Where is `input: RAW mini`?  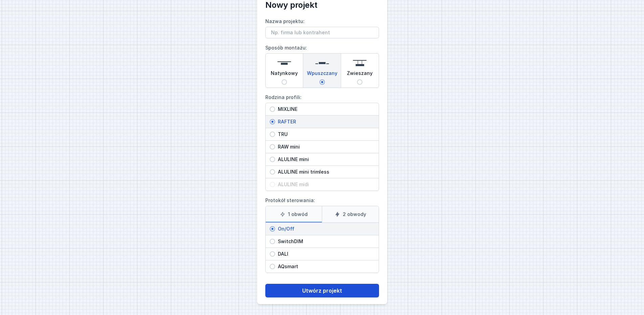
input: RAW mini is located at coordinates (273, 147).